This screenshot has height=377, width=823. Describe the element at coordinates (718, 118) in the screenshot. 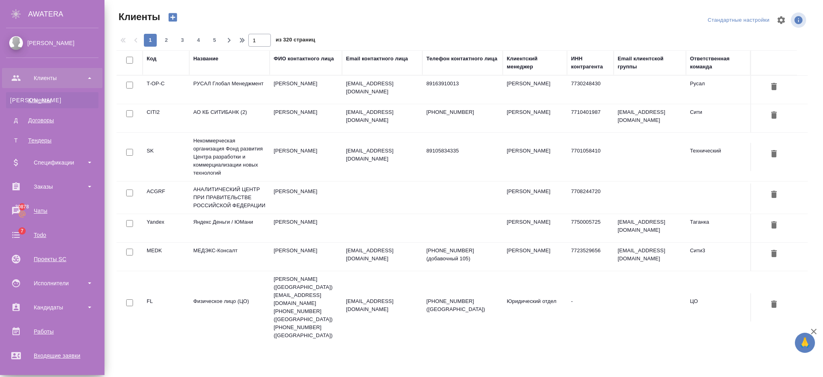

I see `td: Сити` at that location.